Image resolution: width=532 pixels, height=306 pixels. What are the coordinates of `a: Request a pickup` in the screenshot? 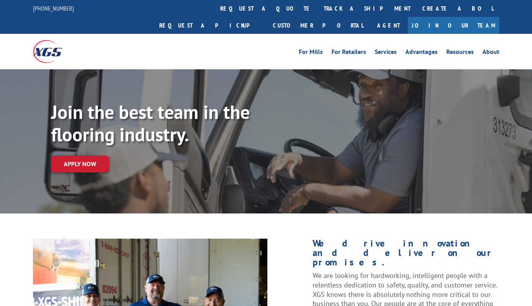 It's located at (210, 25).